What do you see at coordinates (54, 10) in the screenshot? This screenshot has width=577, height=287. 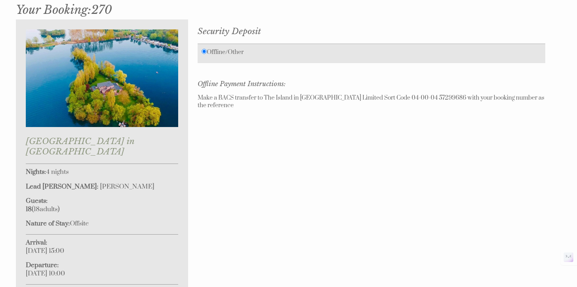 I see `a: Your Booking:` at bounding box center [54, 10].